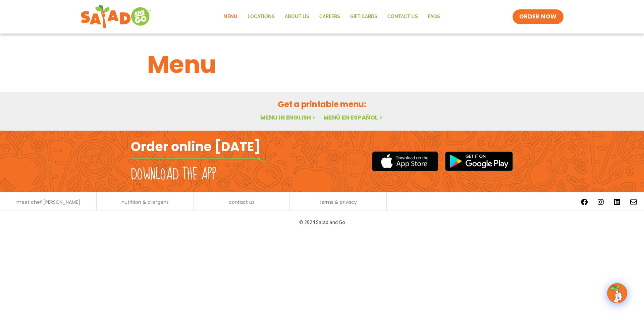 This screenshot has width=644, height=320. I want to click on h2: Get a printable menu:, so click(322, 104).